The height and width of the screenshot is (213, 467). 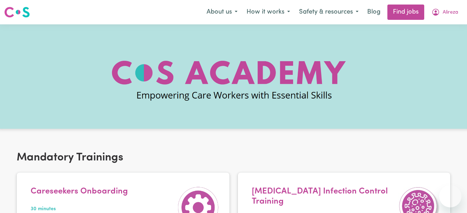 I want to click on a: Find jobs, so click(x=406, y=12).